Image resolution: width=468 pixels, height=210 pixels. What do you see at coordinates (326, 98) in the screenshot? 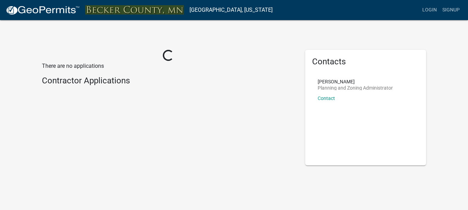
I see `a: Contact` at bounding box center [326, 98].